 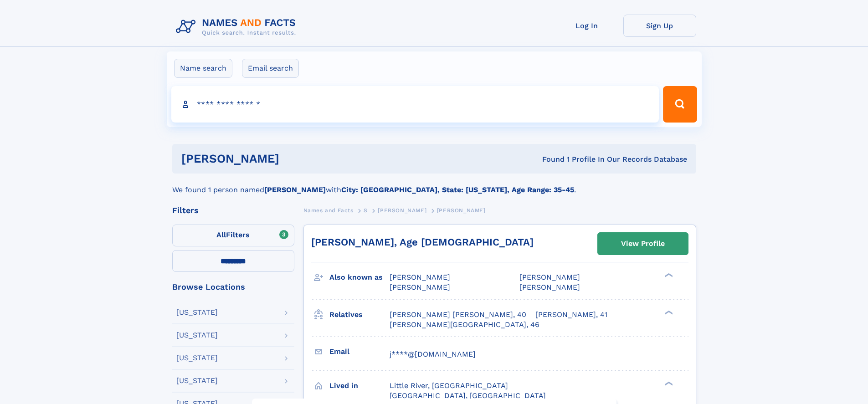 I want to click on a: Names and Facts, so click(x=328, y=210).